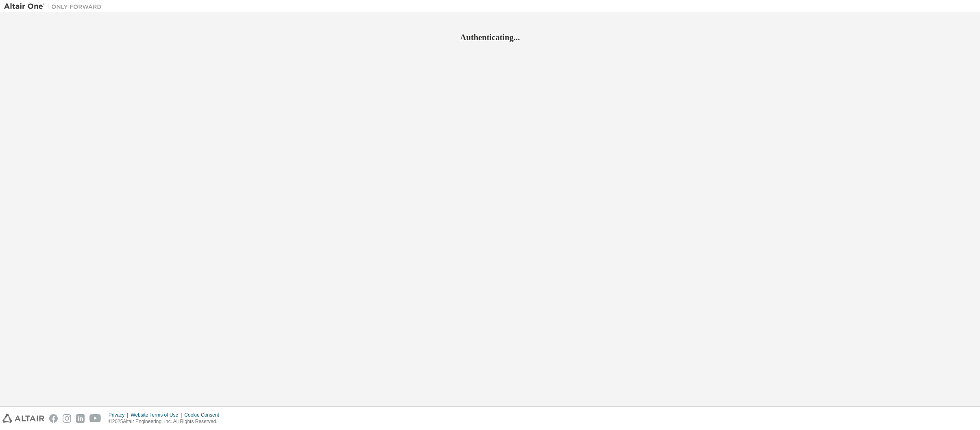 The image size is (980, 430). I want to click on img: instagram.svg, so click(67, 419).